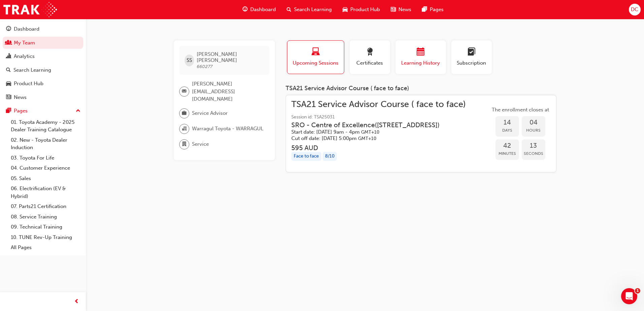 This screenshot has width=644, height=311. What do you see at coordinates (259, 10) in the screenshot?
I see `a: guage-iconDashboard` at bounding box center [259, 10].